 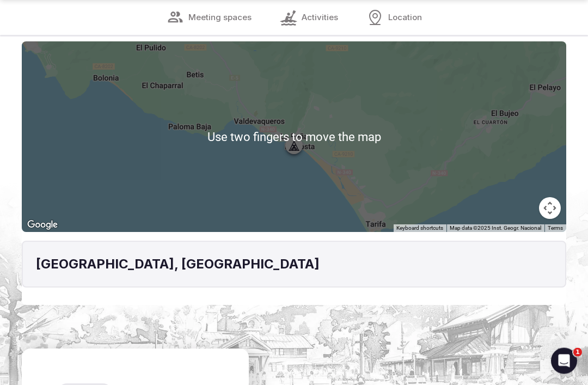 I want to click on a: Terms (opens in new tab), so click(x=555, y=228).